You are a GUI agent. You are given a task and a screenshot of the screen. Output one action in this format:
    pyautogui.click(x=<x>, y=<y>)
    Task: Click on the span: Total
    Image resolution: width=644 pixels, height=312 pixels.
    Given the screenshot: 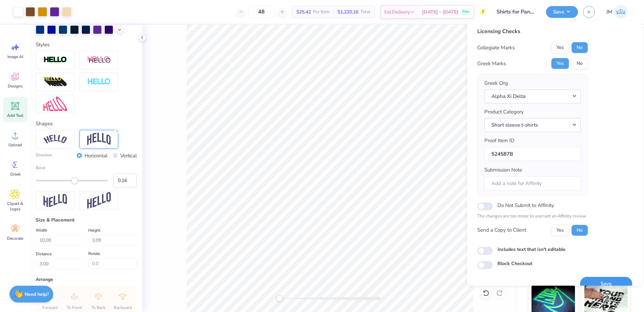 What is the action you would take?
    pyautogui.click(x=366, y=12)
    